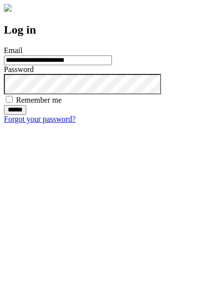 Image resolution: width=219 pixels, height=290 pixels. I want to click on img: logo-4e3dc11c47720685a147b03b5a06dd966a58ff35d612b21f08c02c0306f2b779.png, so click(8, 8).